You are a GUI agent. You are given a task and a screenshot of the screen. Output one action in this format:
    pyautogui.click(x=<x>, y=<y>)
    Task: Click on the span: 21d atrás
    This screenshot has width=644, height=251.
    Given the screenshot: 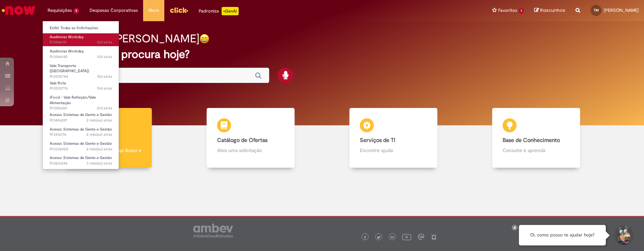 What is the action you would take?
    pyautogui.click(x=104, y=108)
    